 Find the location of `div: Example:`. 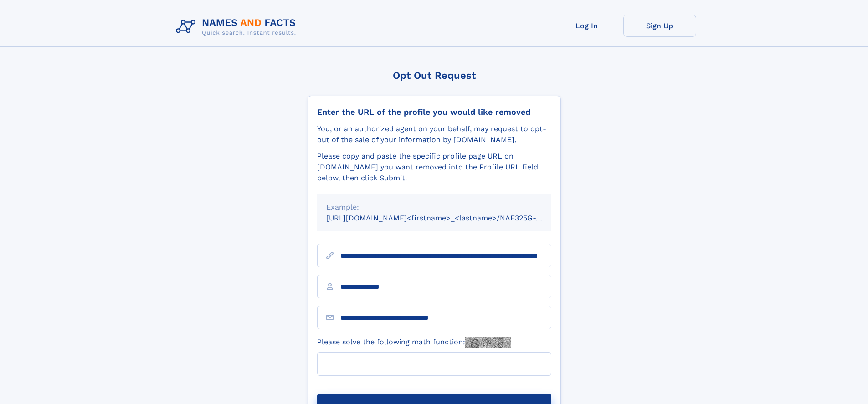

div: Example: is located at coordinates (434, 207).